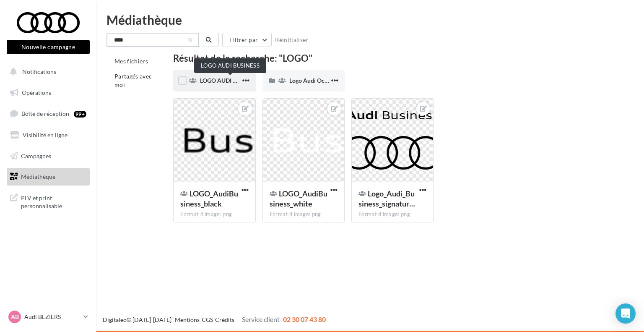 Image resolution: width=644 pixels, height=332 pixels. I want to click on button: Réinitialiser, so click(292, 40).